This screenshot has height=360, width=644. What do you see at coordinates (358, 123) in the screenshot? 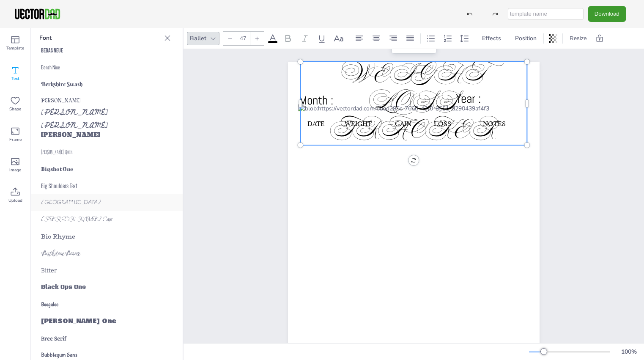
I see `span: WEIGHT` at bounding box center [358, 123].